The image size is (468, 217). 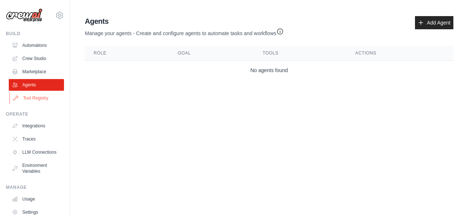 What do you see at coordinates (36, 126) in the screenshot?
I see `a: Integrations` at bounding box center [36, 126].